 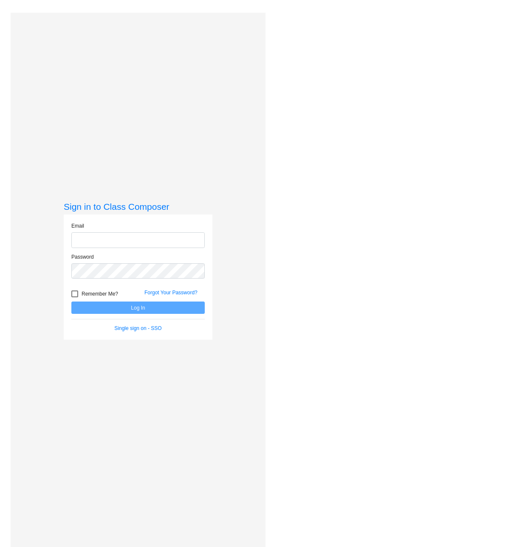 I want to click on label: Password, so click(x=82, y=257).